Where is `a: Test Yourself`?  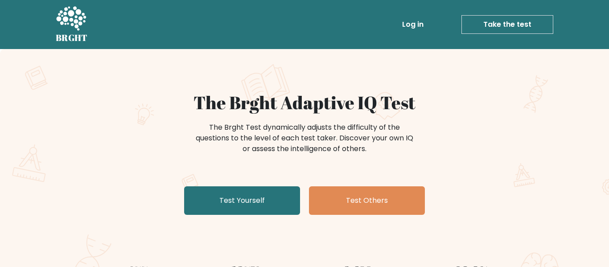 a: Test Yourself is located at coordinates (242, 200).